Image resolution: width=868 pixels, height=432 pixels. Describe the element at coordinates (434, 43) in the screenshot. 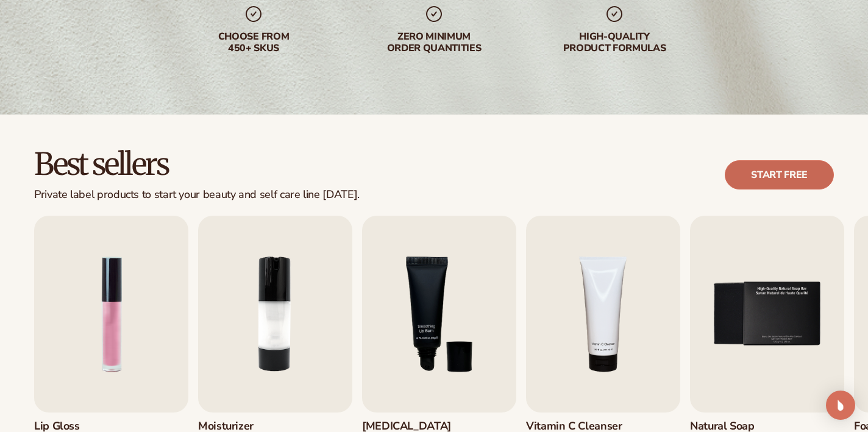

I see `div: Zero minimum order quantities` at that location.